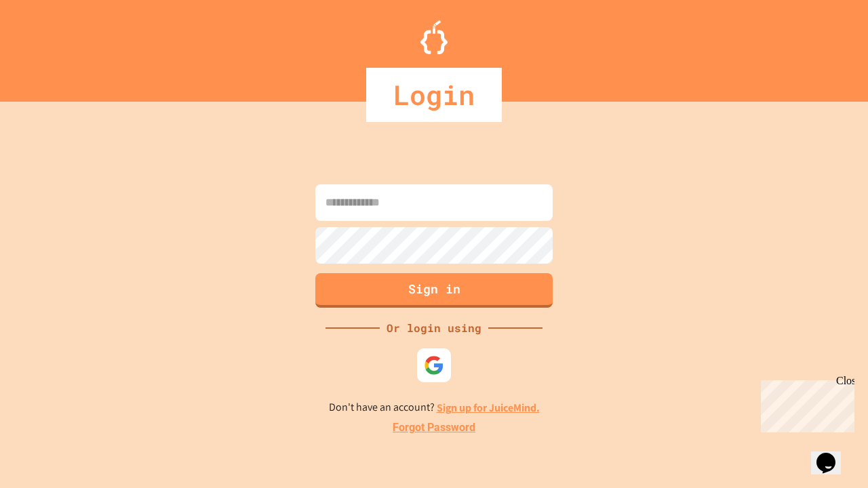 The width and height of the screenshot is (868, 488). What do you see at coordinates (434, 428) in the screenshot?
I see `a: Forgot Password` at bounding box center [434, 428].